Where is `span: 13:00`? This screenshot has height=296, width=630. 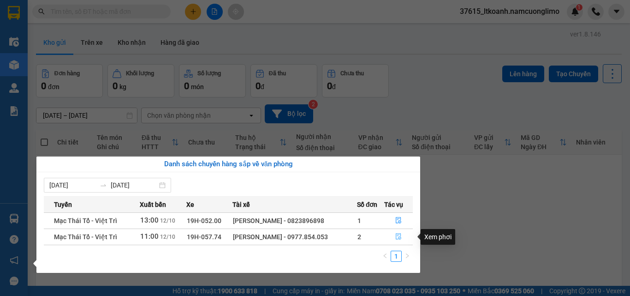 span: 13:00 is located at coordinates (149, 220).